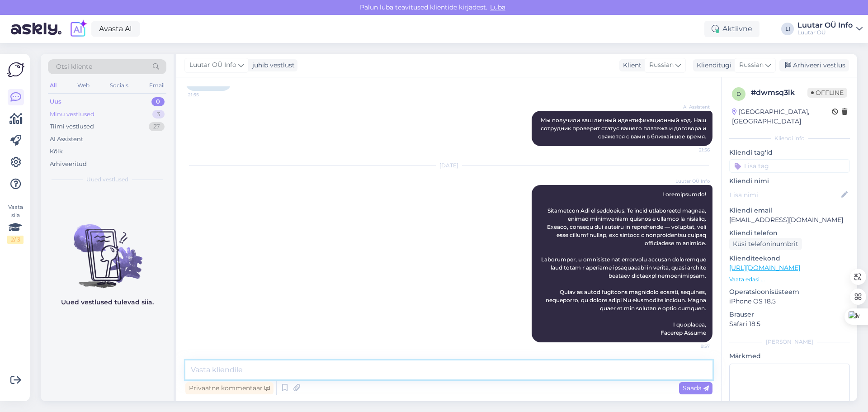 This screenshot has width=868, height=412. I want to click on div: Arhiveeri vestlus, so click(814, 65).